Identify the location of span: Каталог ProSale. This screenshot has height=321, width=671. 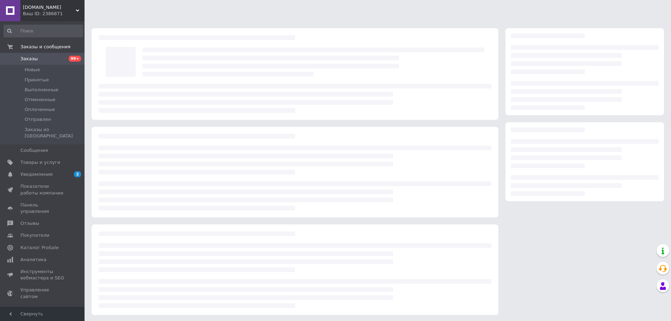
(39, 248).